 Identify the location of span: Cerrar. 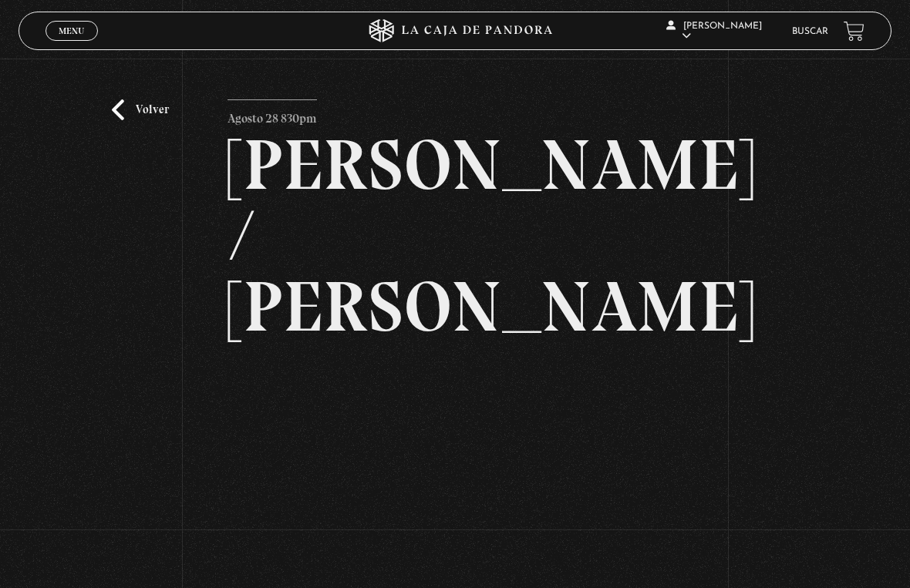
(72, 44).